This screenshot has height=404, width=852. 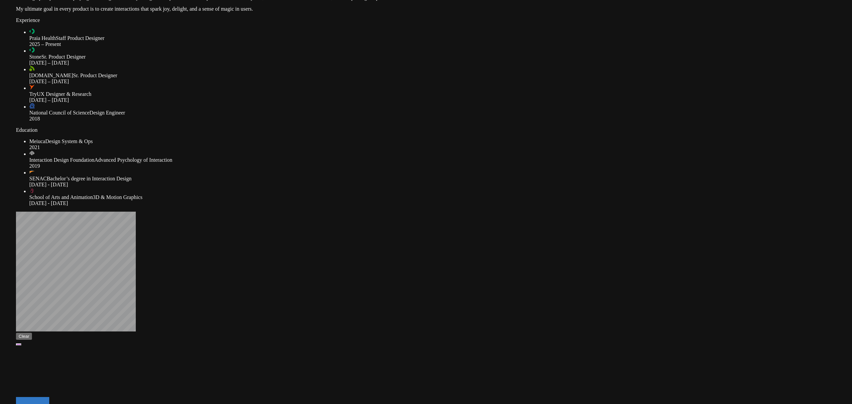 I want to click on button: Clear, so click(x=24, y=336).